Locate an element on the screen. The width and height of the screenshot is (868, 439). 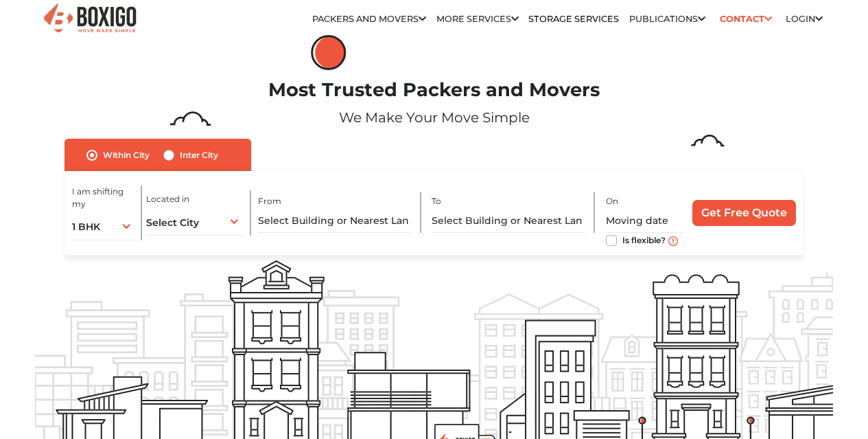
a: Contact is located at coordinates (745, 18).